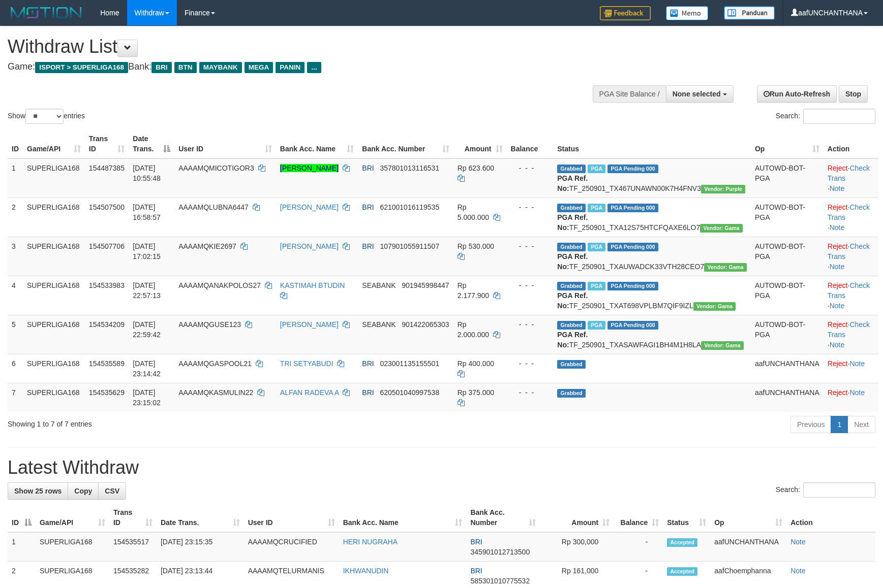  Describe the element at coordinates (370, 542) in the screenshot. I see `a: HERI NUGRAHA` at that location.